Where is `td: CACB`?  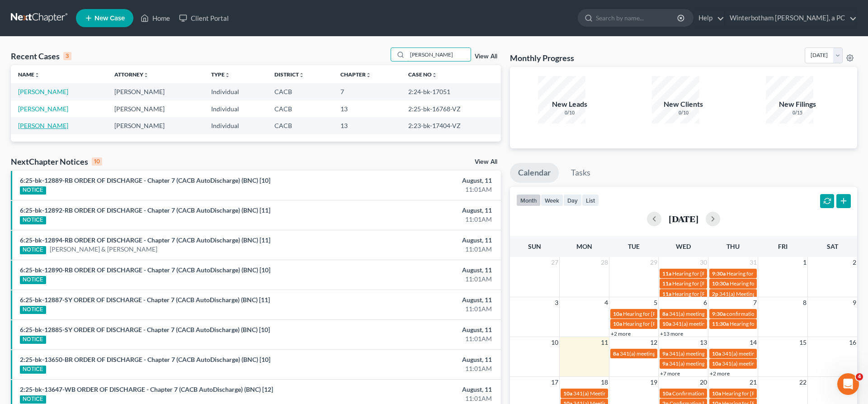
td: CACB is located at coordinates (300, 92).